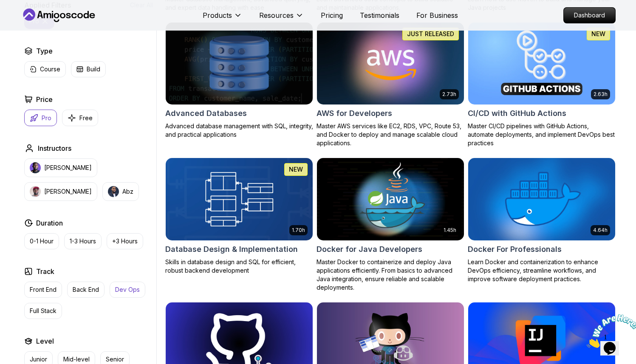 The image size is (636, 364). Describe the element at coordinates (542, 134) in the screenshot. I see `p: Master CI/CD pipelines with GitHub Actions, automate deployments, and implement DevOps best pract...` at that location.